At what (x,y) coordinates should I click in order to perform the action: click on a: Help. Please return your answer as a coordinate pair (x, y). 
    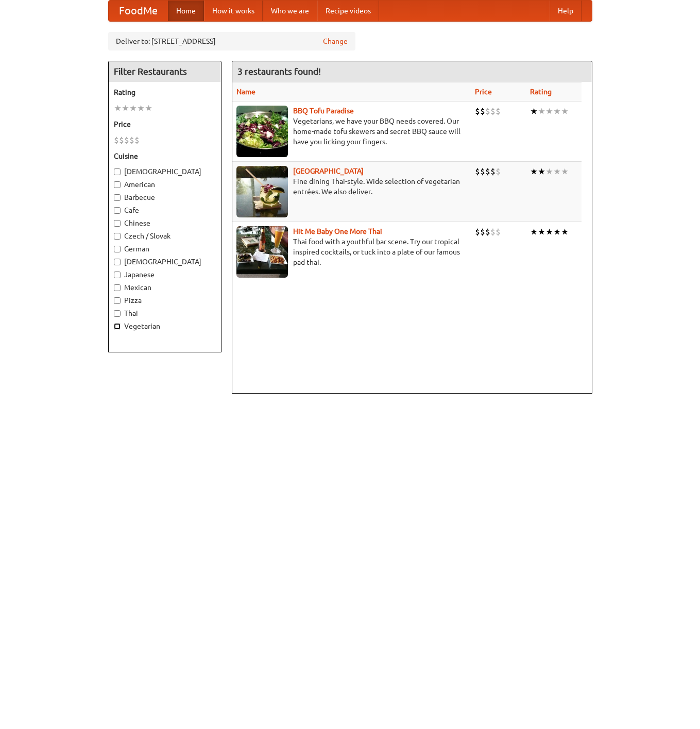
    Looking at the image, I should click on (566, 11).